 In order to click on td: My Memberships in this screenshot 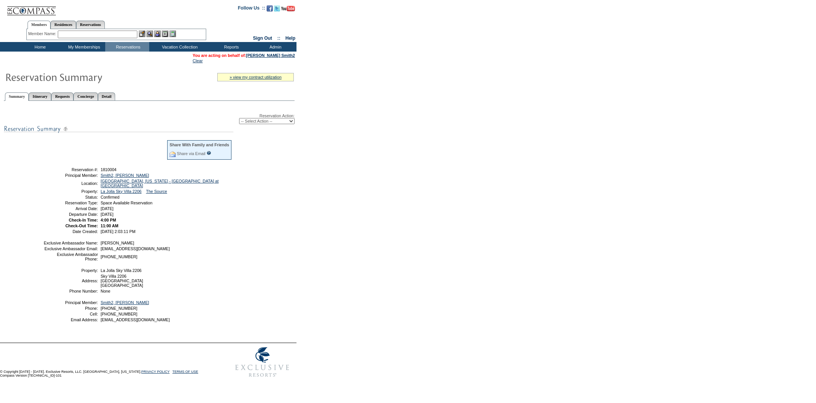, I will do `click(83, 47)`.